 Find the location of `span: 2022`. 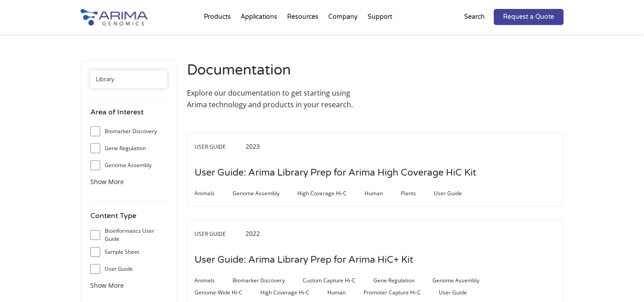

span: 2022 is located at coordinates (253, 233).